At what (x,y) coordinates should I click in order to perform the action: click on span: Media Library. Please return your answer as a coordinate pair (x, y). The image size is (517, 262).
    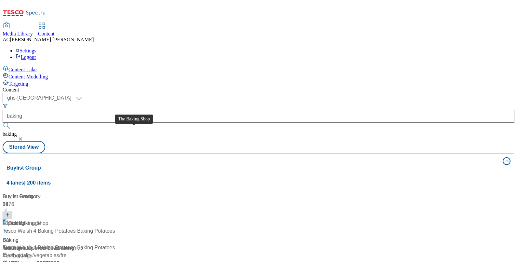
    Looking at the image, I should click on (18, 33).